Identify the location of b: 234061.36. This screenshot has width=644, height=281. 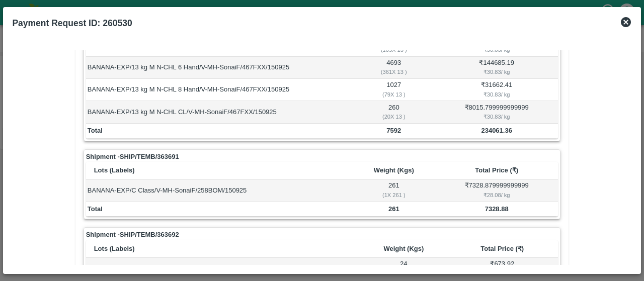
(497, 130).